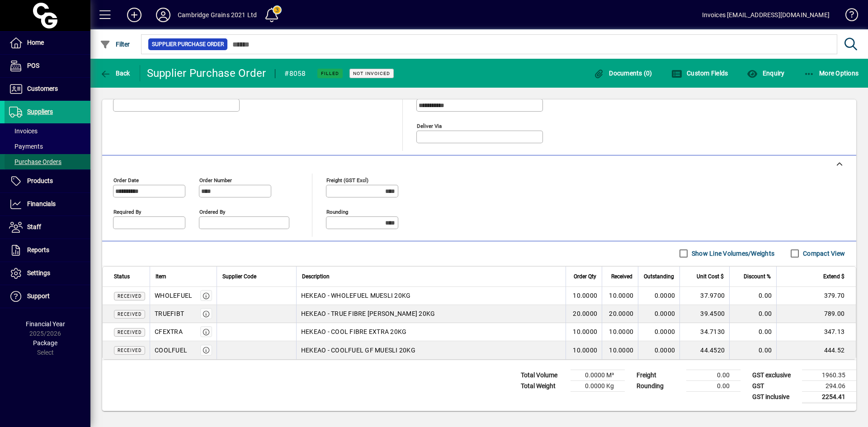 This screenshot has height=427, width=868. Describe the element at coordinates (347, 180) in the screenshot. I see `mat-label: Freight (GST excl)` at that location.